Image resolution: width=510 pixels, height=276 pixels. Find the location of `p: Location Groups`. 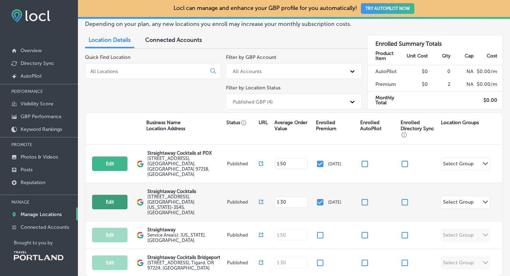

p: Location Groups is located at coordinates (460, 122).